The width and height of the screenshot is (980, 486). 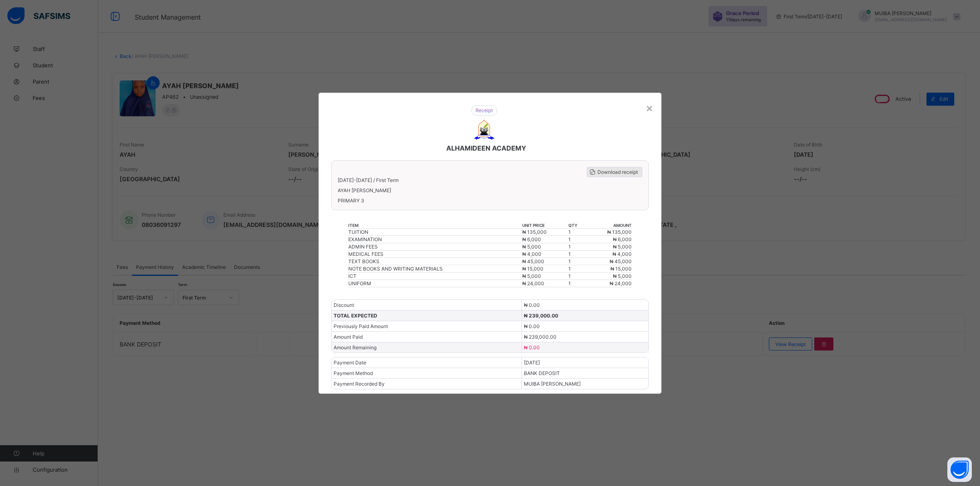 What do you see at coordinates (489, 106) in the screenshot?
I see `span: PRENURSERY A` at bounding box center [489, 106].